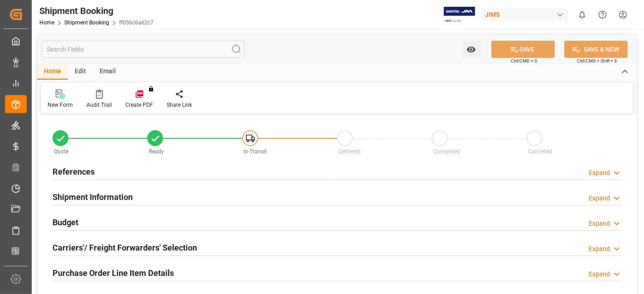  What do you see at coordinates (539, 151) in the screenshot?
I see `span: Cancelled` at bounding box center [539, 151].